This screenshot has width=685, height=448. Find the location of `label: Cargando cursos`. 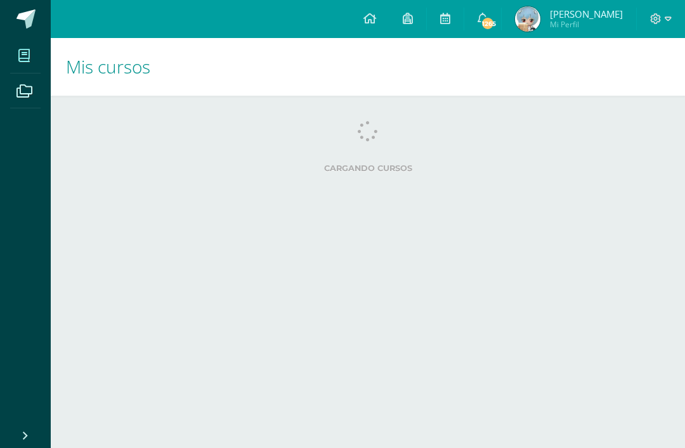

label: Cargando cursos is located at coordinates (368, 168).